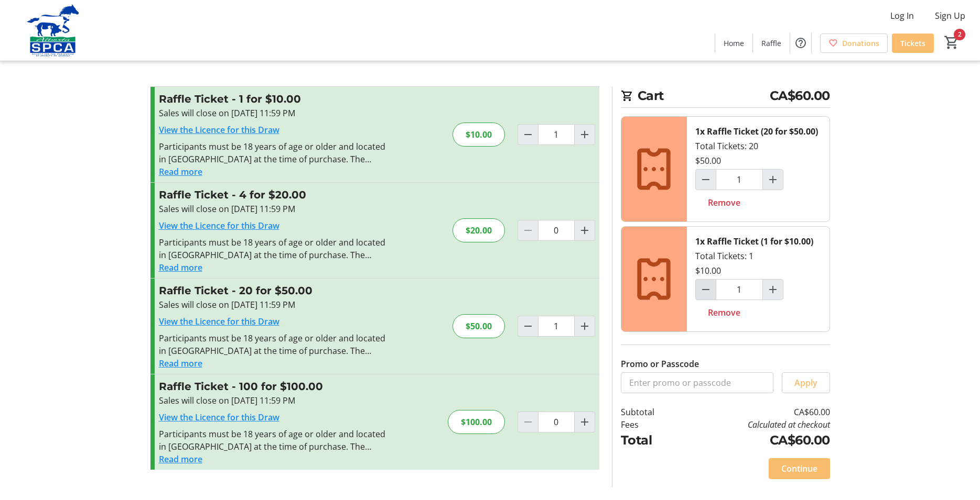  I want to click on span: Raffle, so click(771, 43).